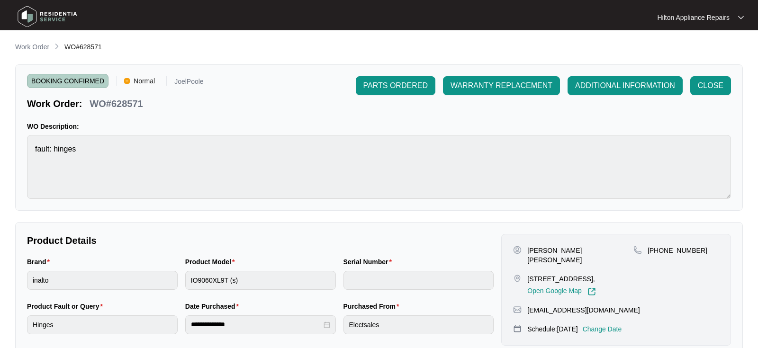  I want to click on span: WO#628571, so click(83, 47).